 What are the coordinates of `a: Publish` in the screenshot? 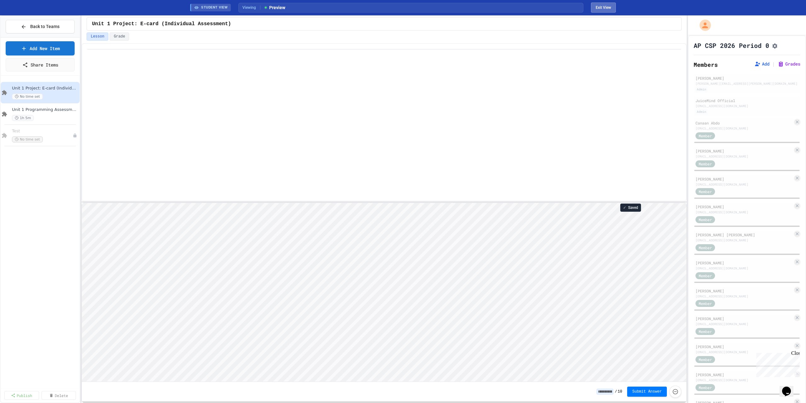 It's located at (22, 395).